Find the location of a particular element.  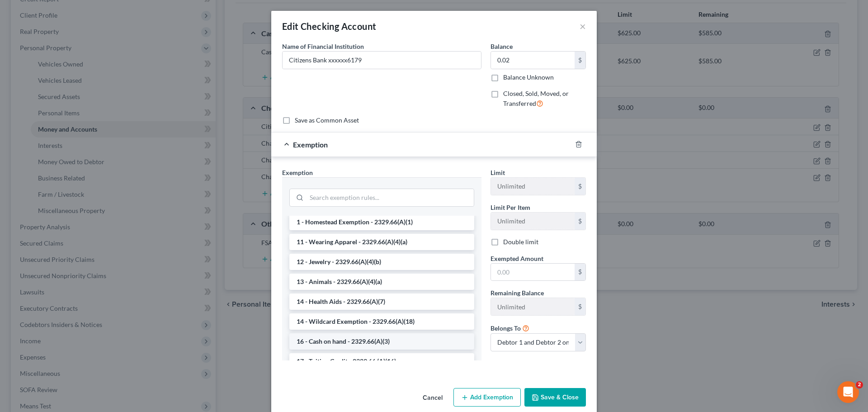

li: 1 - Homestead Exemption - 2329.66(A)(1) is located at coordinates (382, 222).